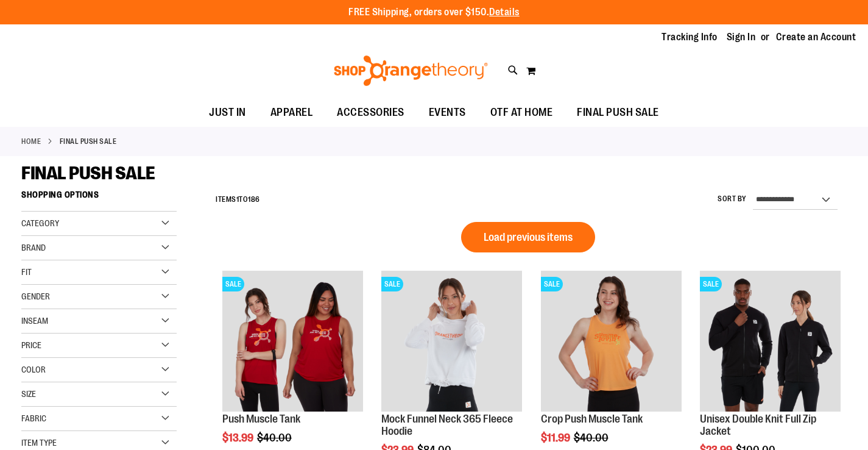 Image resolution: width=868 pixels, height=450 pixels. I want to click on h2: Items to, so click(237, 200).